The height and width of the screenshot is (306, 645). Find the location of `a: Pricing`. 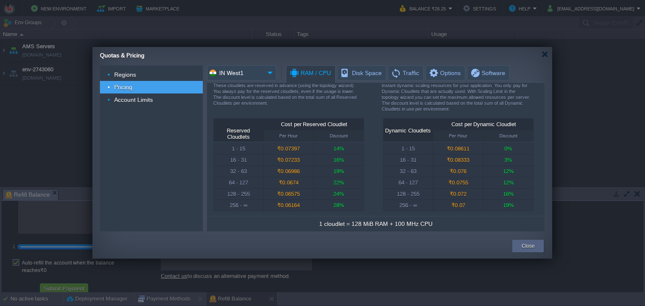

a: Pricing is located at coordinates (123, 87).